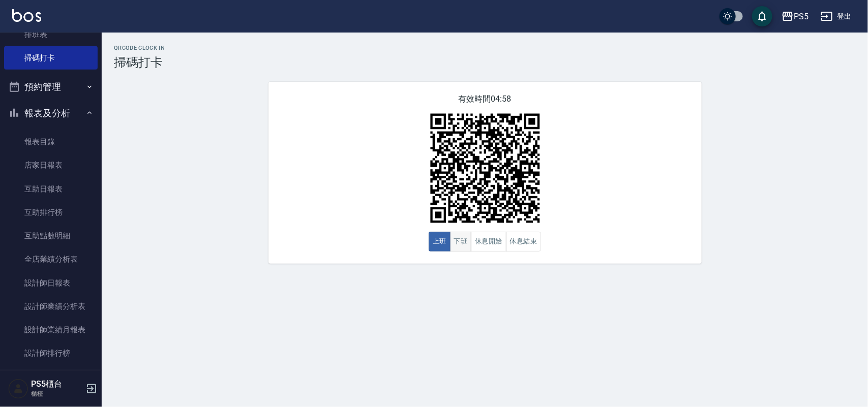  What do you see at coordinates (51, 189) in the screenshot?
I see `a: 互助日報表` at bounding box center [51, 189].